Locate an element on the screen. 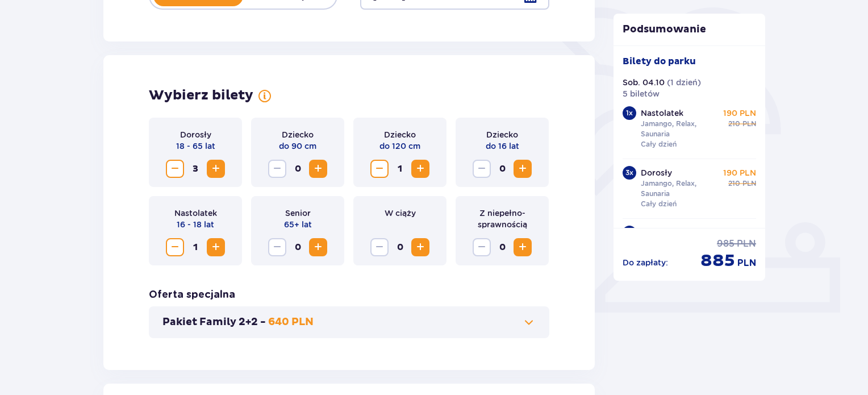 The image size is (868, 395). p: 65+ lat is located at coordinates (298, 224).